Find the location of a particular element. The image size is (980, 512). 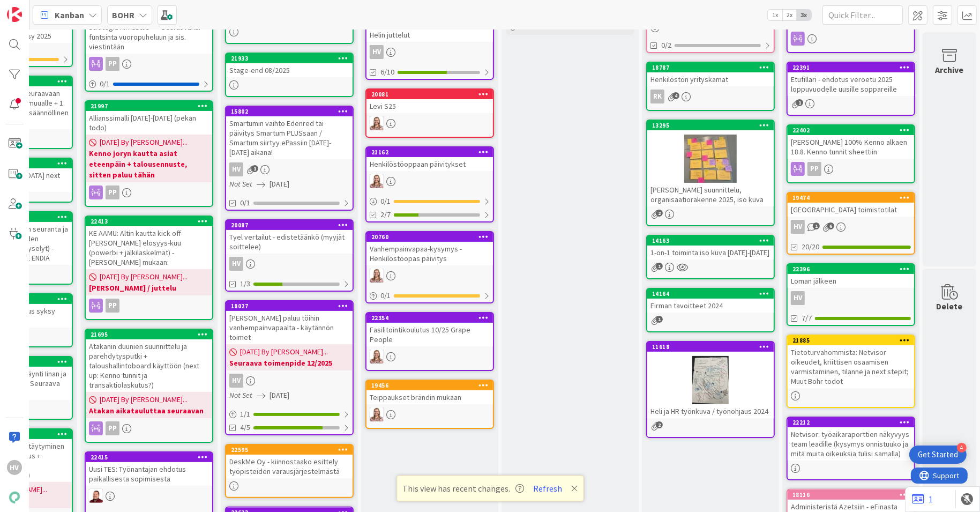

div: 19474 is located at coordinates (851, 198).